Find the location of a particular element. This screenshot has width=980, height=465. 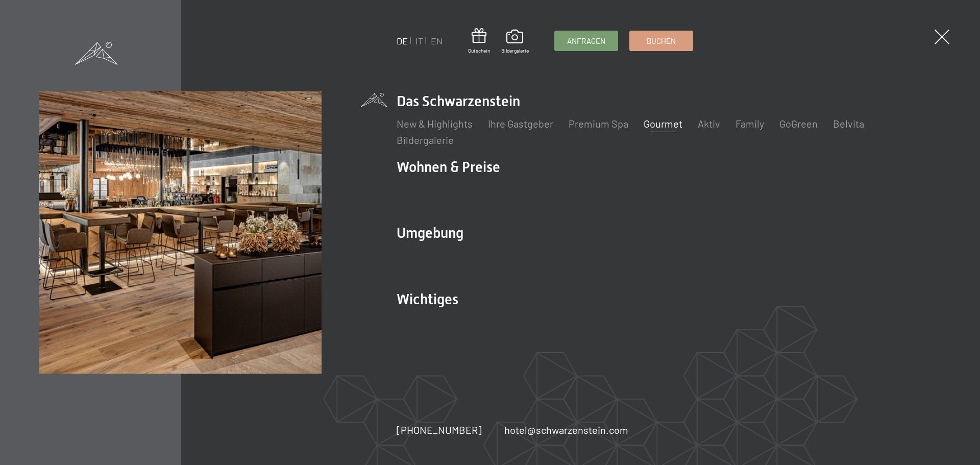

a: hotel@schwarzenstein.com is located at coordinates (566, 430).